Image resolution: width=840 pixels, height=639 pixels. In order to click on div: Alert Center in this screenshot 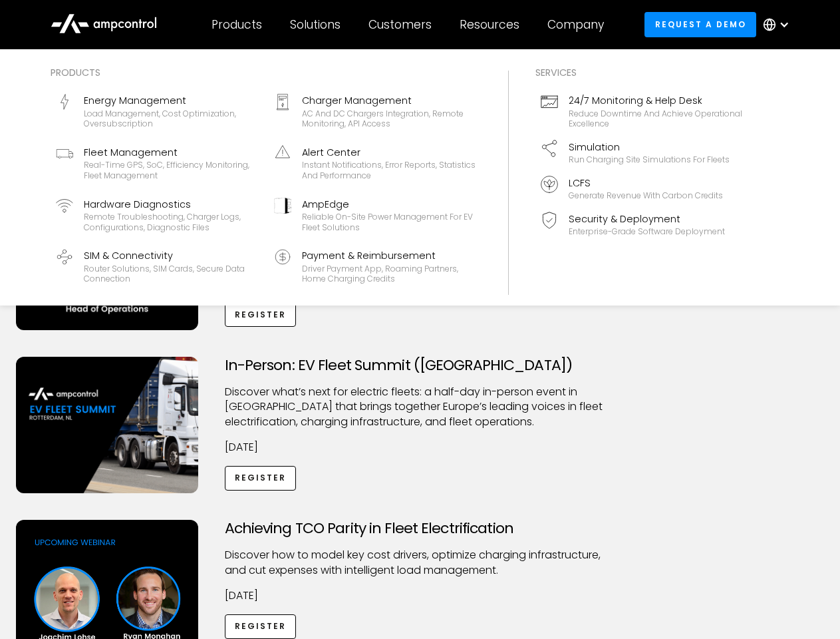, I will do `click(389, 153)`.